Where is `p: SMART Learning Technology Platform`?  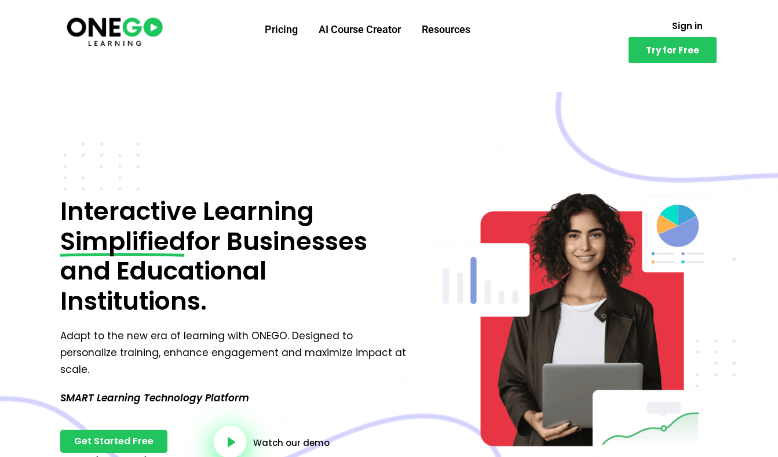
p: SMART Learning Technology Platform is located at coordinates (235, 398).